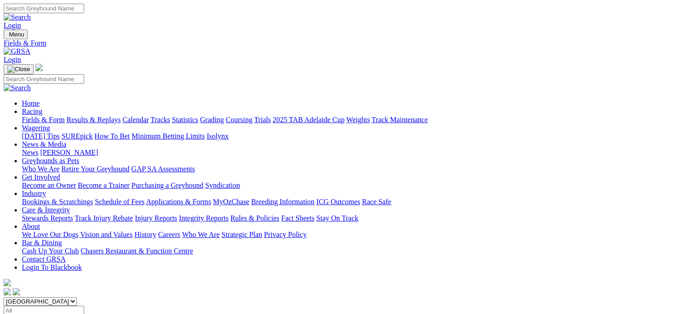  What do you see at coordinates (31, 226) in the screenshot?
I see `a: About` at bounding box center [31, 226].